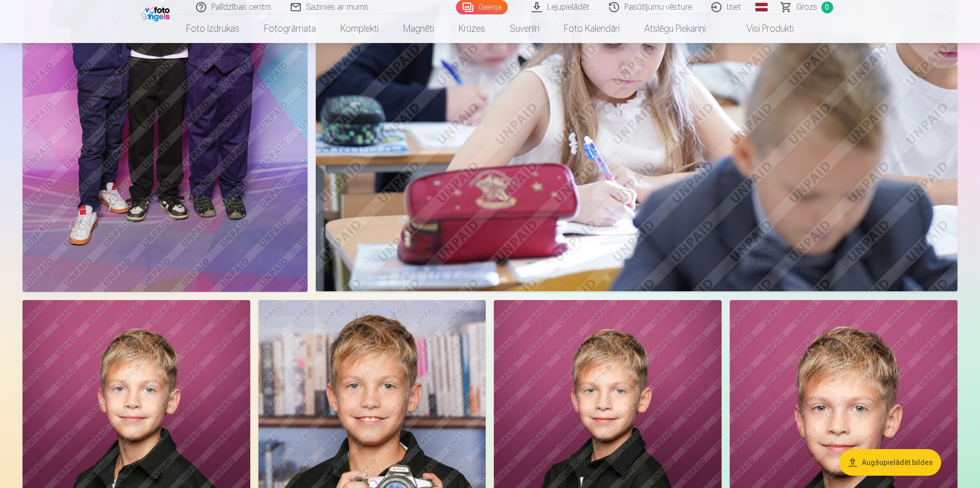 This screenshot has height=488, width=980. What do you see at coordinates (827, 7) in the screenshot?
I see `span: 0` at bounding box center [827, 7].